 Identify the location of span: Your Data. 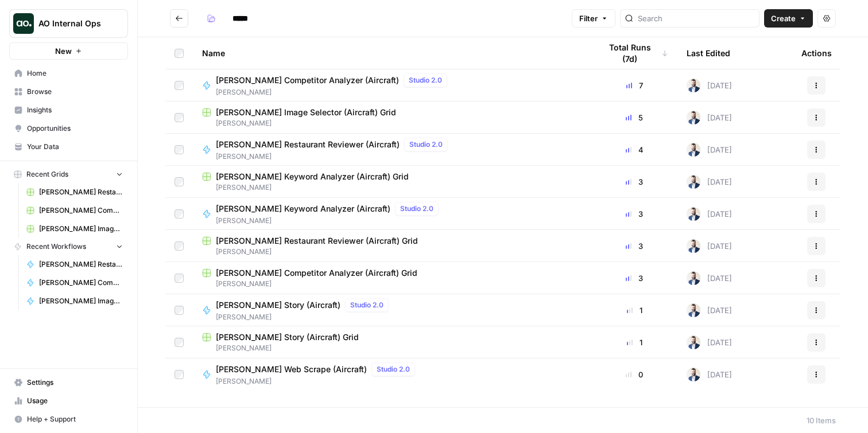
(75, 147).